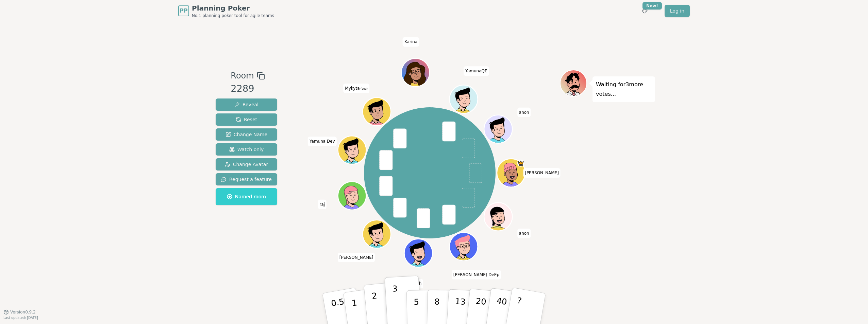 This screenshot has width=868, height=324. What do you see at coordinates (246, 149) in the screenshot?
I see `button: Watch only` at bounding box center [246, 149].